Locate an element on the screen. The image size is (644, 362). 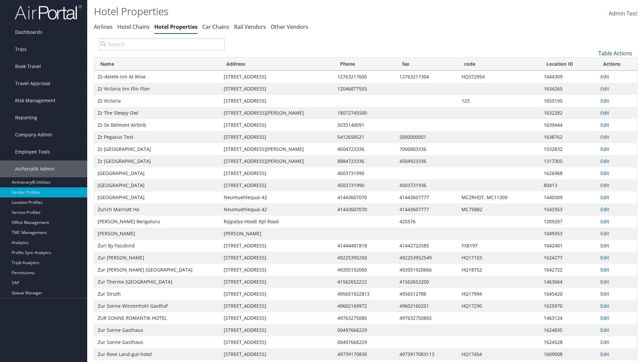
td: 49225395250 is located at coordinates (365, 258).